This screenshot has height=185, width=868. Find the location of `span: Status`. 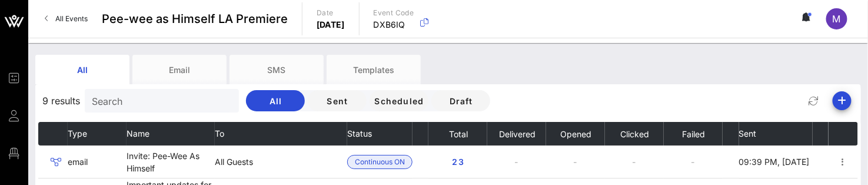

span: Status is located at coordinates (360, 133).